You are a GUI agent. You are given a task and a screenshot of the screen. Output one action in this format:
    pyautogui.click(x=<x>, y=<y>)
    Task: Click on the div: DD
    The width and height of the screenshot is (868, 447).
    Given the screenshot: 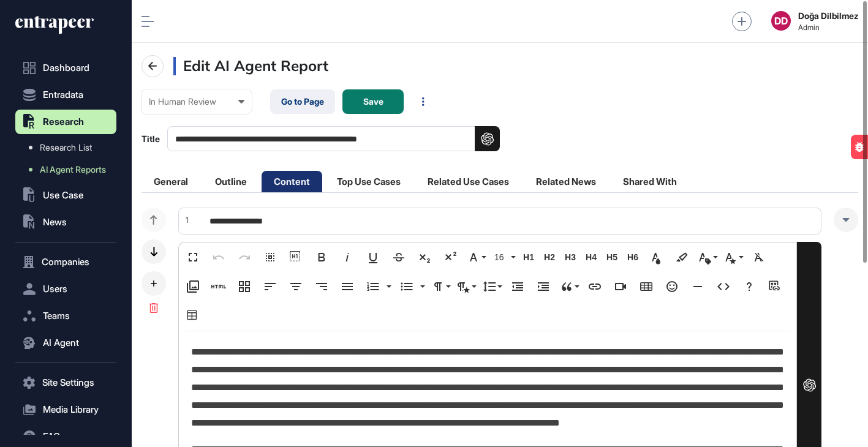 What is the action you would take?
    pyautogui.click(x=781, y=21)
    